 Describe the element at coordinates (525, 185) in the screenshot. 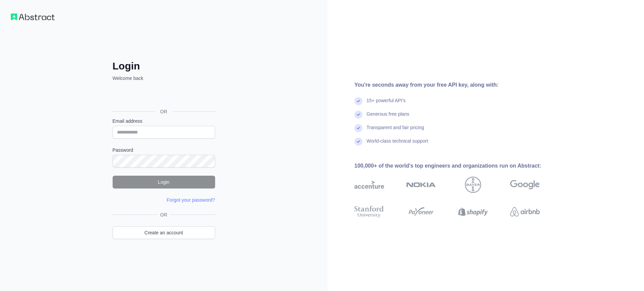

I see `img: google` at that location.